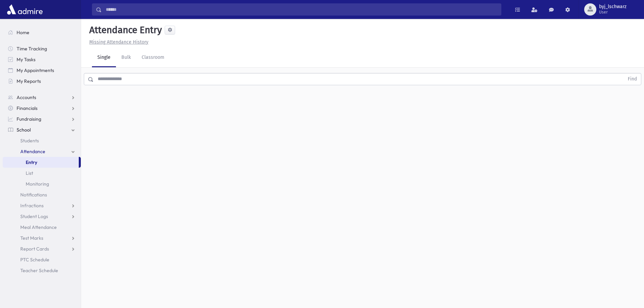 The image size is (644, 308). What do you see at coordinates (32, 48) in the screenshot?
I see `span: Time Tracking` at bounding box center [32, 48].